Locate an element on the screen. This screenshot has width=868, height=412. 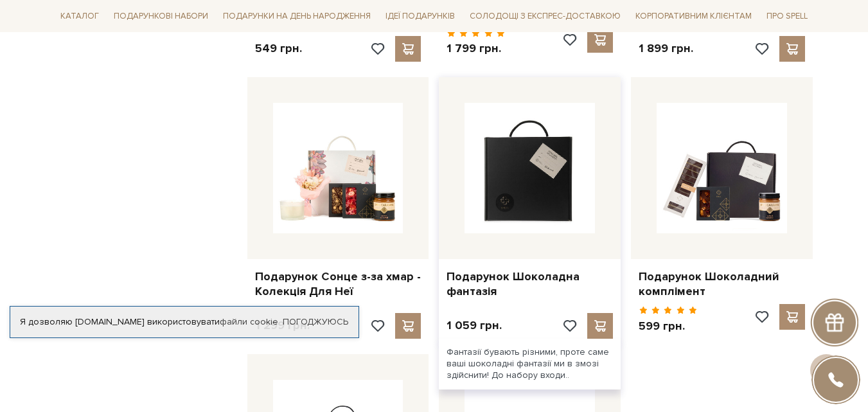
a: файли cookie is located at coordinates (249, 321).